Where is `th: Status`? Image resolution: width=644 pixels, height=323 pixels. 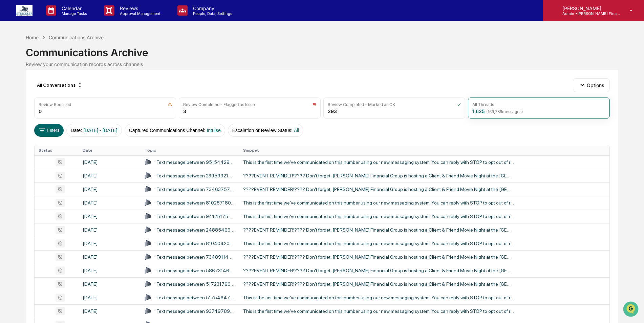 th: Status is located at coordinates (56, 150).